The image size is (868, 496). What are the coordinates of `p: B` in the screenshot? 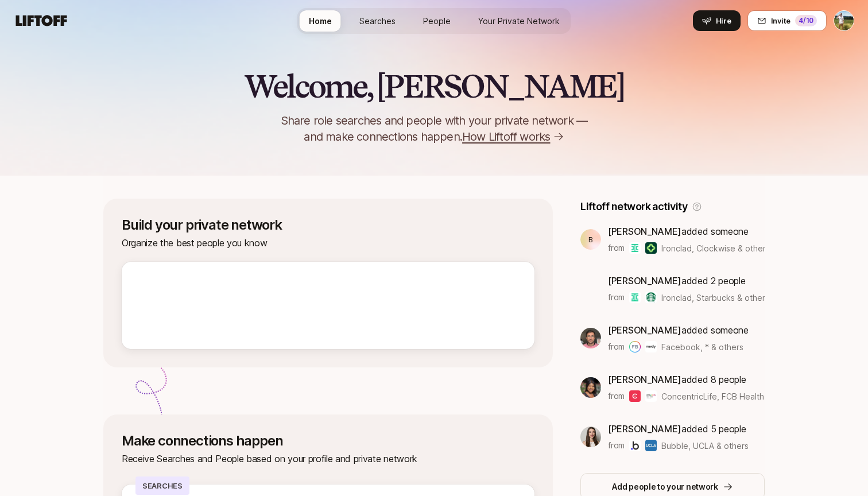 It's located at (590, 240).